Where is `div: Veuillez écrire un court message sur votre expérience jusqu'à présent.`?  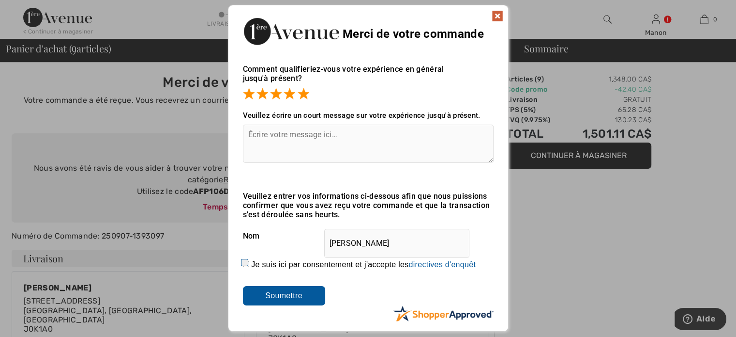
div: Veuillez écrire un court message sur votre expérience jusqu'à présent. is located at coordinates (368, 115).